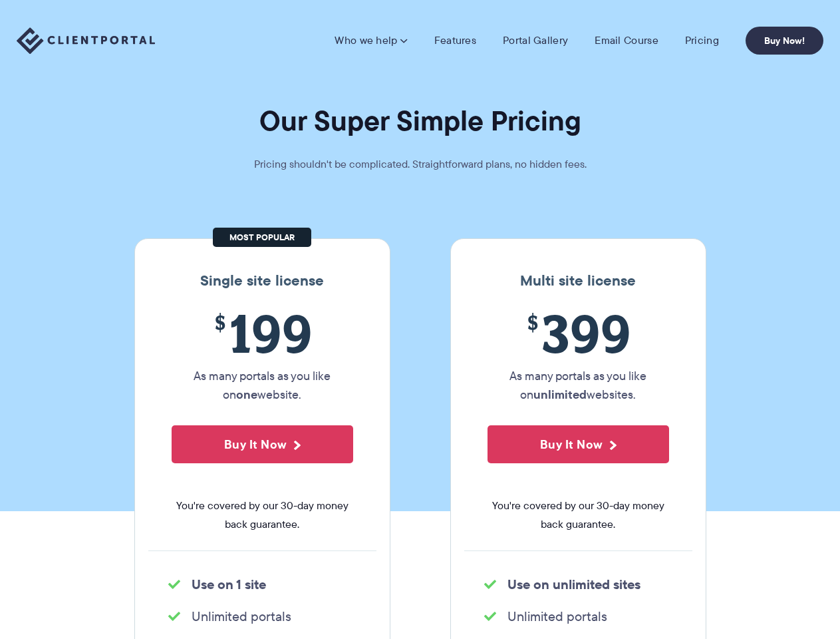 Image resolution: width=840 pixels, height=639 pixels. What do you see at coordinates (262, 281) in the screenshot?
I see `h3: Single site license` at bounding box center [262, 281].